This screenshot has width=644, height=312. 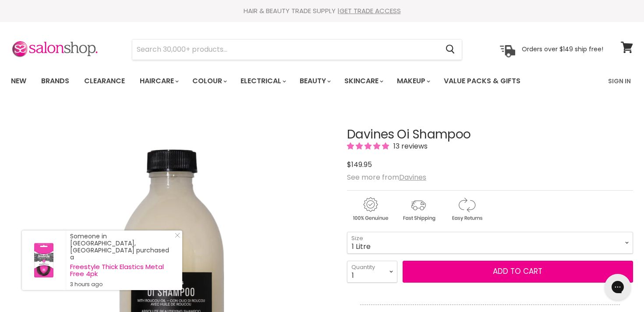 What do you see at coordinates (370, 209) in the screenshot?
I see `img: genuine.gif` at bounding box center [370, 209].